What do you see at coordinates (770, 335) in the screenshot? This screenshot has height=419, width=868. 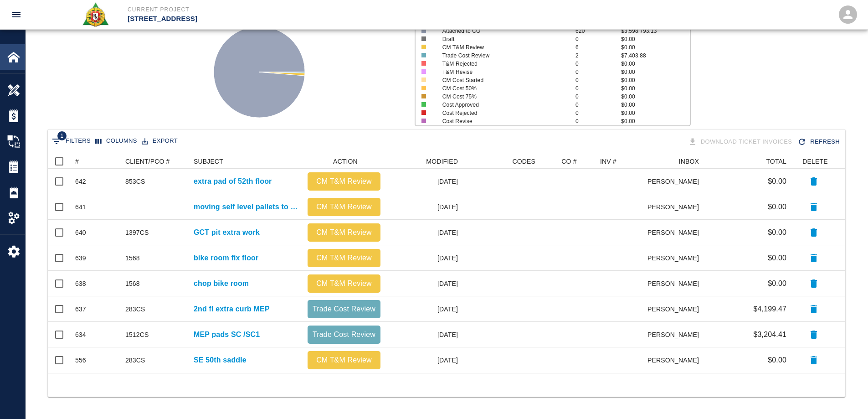 I see `p: $3,204.41` at bounding box center [770, 335].